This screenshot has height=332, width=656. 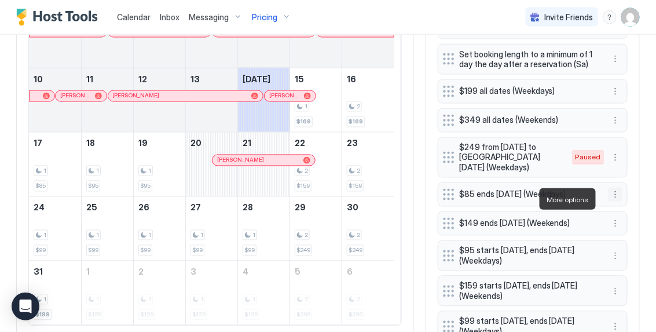 I want to click on td: September 5, 2025, so click(x=316, y=292).